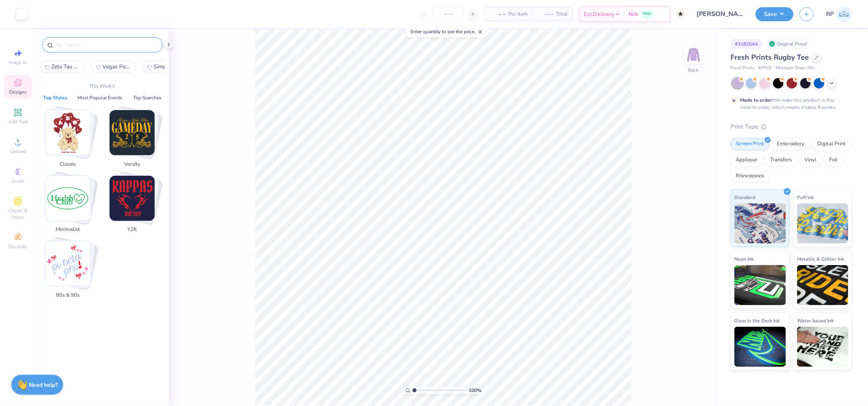  I want to click on strong: Made to order:, so click(757, 100).